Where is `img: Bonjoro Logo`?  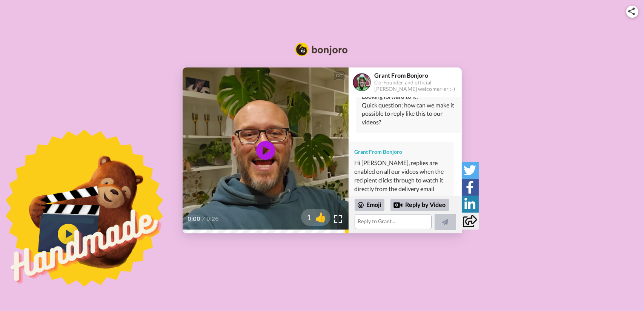
img: Bonjoro Logo is located at coordinates (322, 49).